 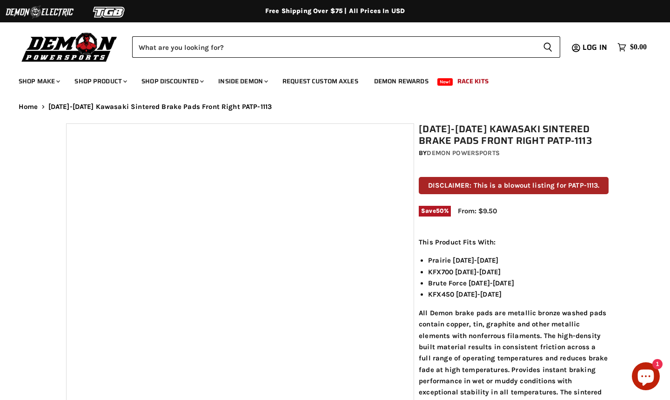 I want to click on a: Shop Discounted, so click(x=172, y=81).